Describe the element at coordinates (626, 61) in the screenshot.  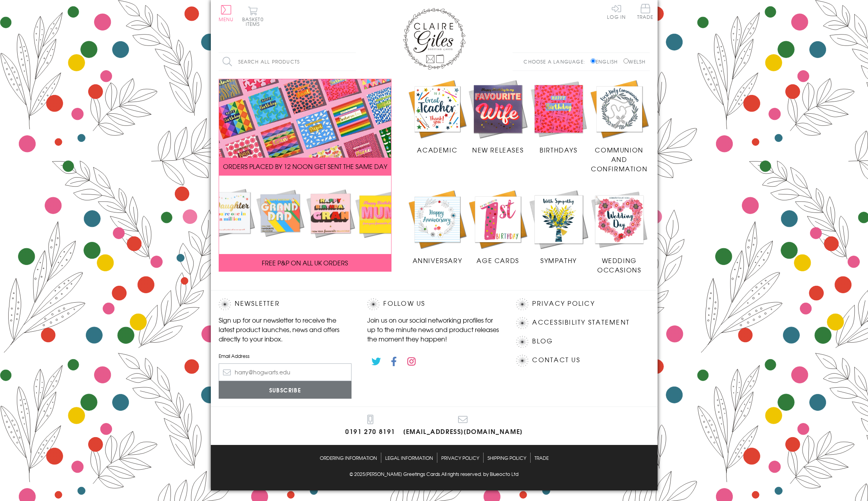
I see `input: Welsh` at that location.